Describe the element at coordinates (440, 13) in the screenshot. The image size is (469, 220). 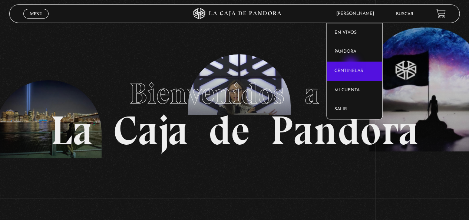
I see `a: View your shopping cart` at that location.